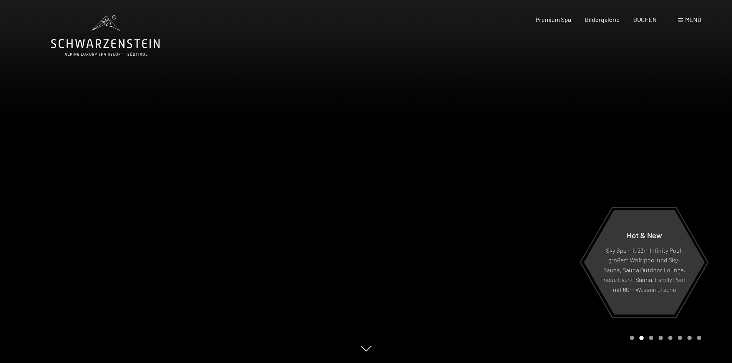 This screenshot has height=363, width=732. I want to click on span: Bildergalerie, so click(602, 19).